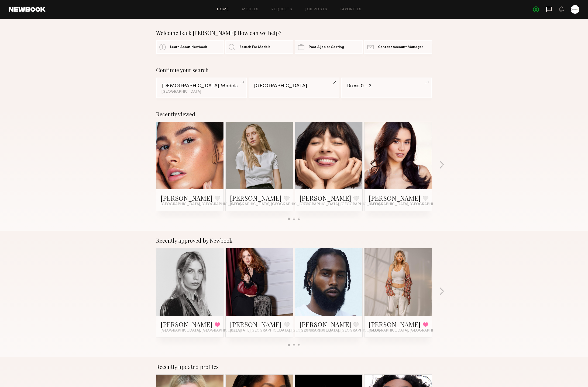 The image size is (588, 387). I want to click on a: Requests, so click(282, 9).